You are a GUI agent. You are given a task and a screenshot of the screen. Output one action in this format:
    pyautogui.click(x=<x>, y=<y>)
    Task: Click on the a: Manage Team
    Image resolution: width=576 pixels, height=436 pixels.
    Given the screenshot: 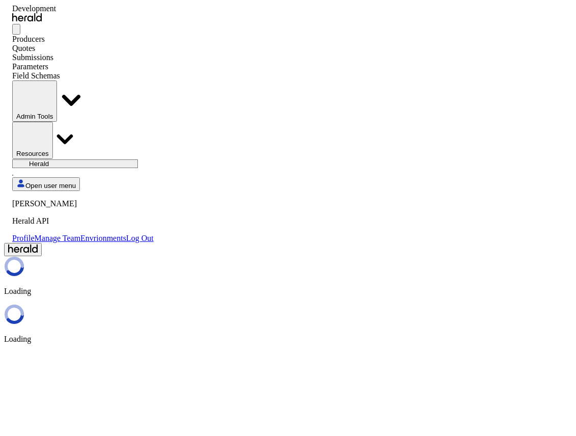 What is the action you would take?
    pyautogui.click(x=57, y=238)
    